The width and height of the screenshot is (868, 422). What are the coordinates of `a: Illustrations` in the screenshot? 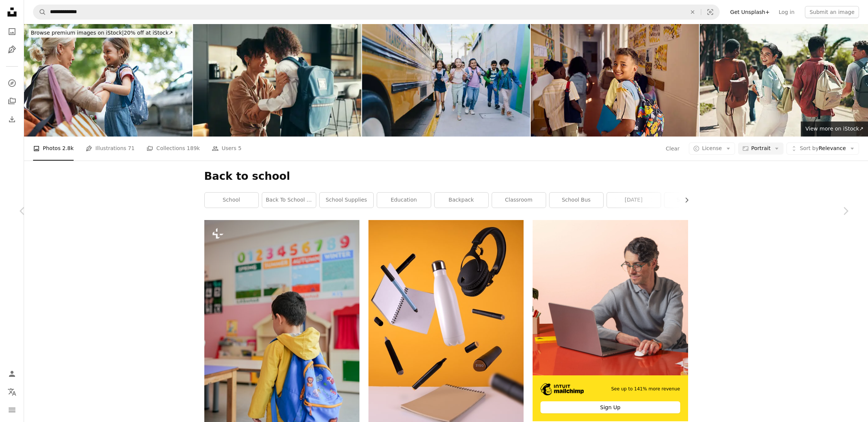 It's located at (12, 50).